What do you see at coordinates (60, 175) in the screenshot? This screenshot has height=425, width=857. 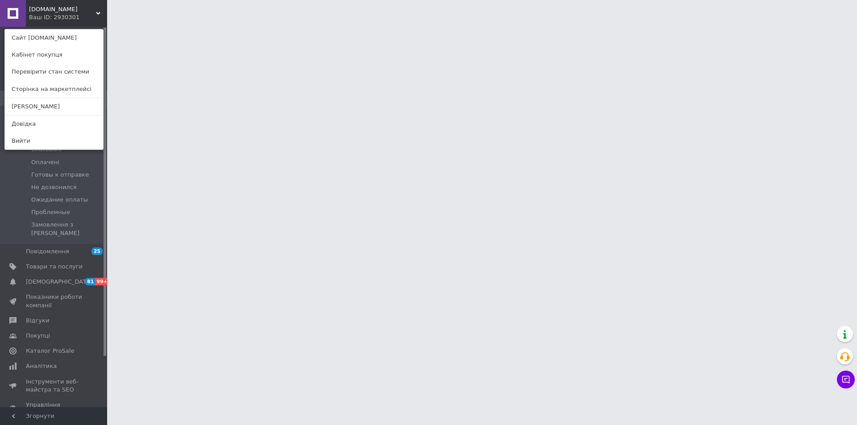 I see `span: Готовы к отправке` at bounding box center [60, 175].